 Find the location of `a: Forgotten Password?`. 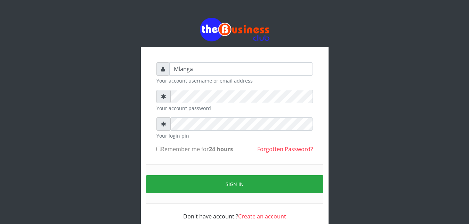

a: Forgotten Password? is located at coordinates (285, 149).